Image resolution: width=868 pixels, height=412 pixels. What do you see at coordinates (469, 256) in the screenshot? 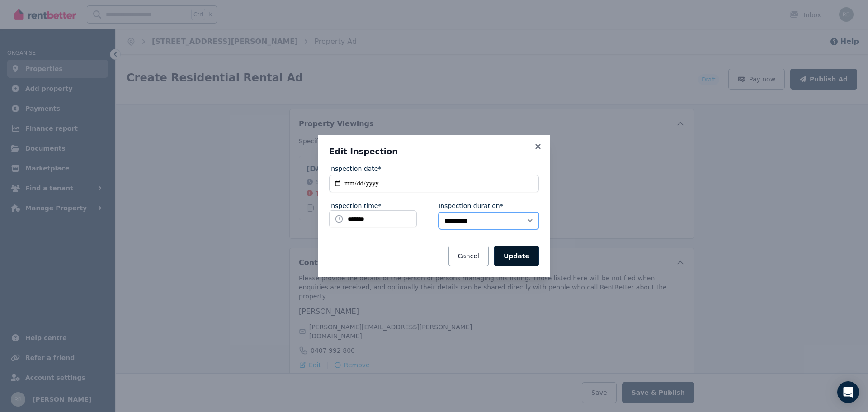
I see `button: Cancel` at bounding box center [469, 256].